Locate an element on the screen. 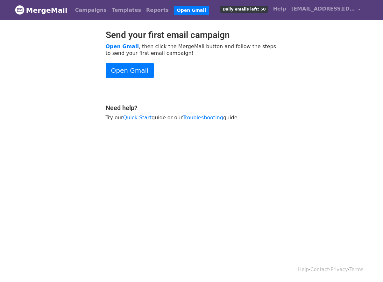 Image resolution: width=383 pixels, height=282 pixels. a: Quick Start is located at coordinates (137, 117).